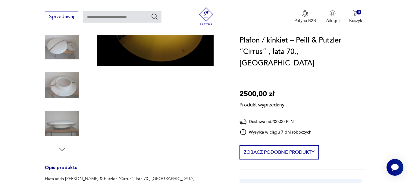 The image size is (407, 183). I want to click on p: Patyna B2B, so click(306, 21).